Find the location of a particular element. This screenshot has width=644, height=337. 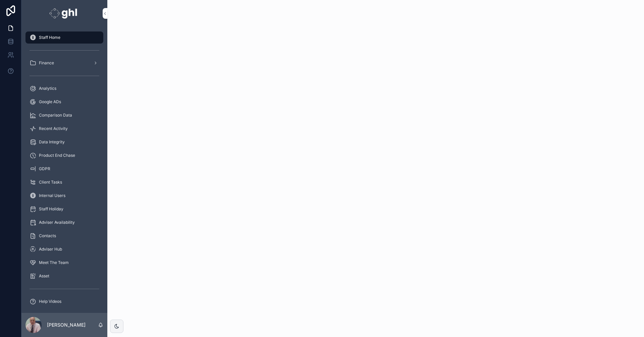

span: Internal Users is located at coordinates (52, 196).